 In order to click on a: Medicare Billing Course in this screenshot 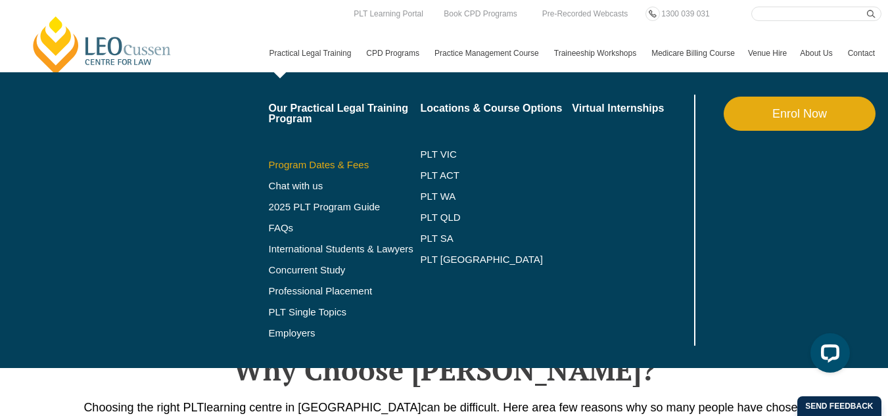, I will do `click(693, 53)`.